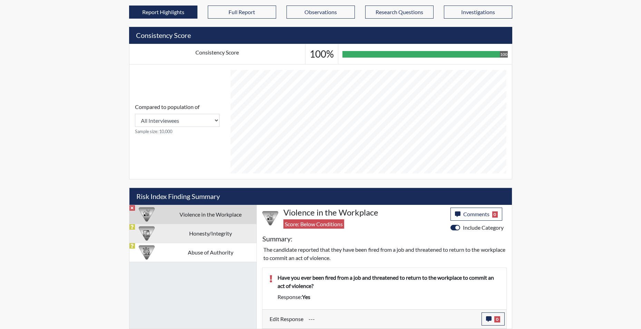  What do you see at coordinates (163, 12) in the screenshot?
I see `button: Report Highlights` at bounding box center [163, 12].